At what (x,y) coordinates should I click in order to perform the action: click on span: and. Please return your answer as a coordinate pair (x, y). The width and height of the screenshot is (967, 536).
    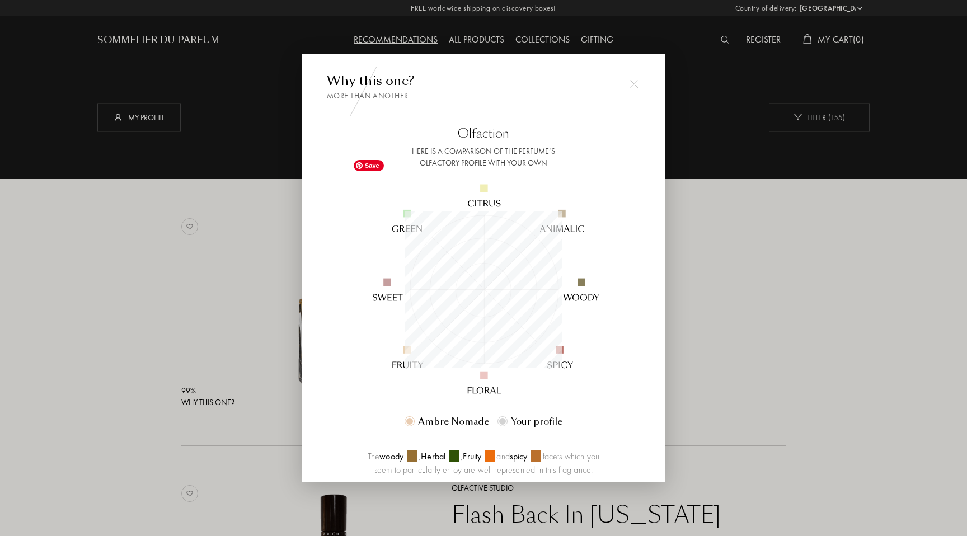
    Looking at the image, I should click on (502, 456).